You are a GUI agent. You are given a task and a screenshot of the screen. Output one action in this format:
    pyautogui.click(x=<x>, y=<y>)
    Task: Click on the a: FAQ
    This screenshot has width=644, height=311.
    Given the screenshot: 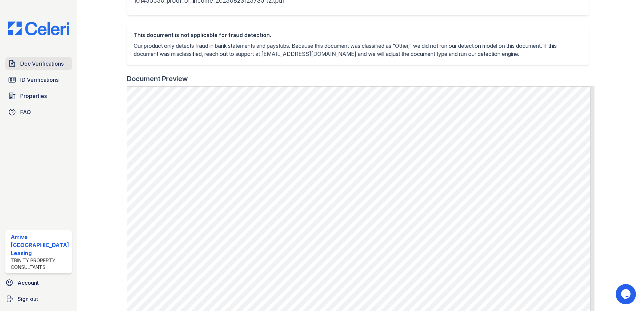 What is the action you would take?
    pyautogui.click(x=38, y=112)
    